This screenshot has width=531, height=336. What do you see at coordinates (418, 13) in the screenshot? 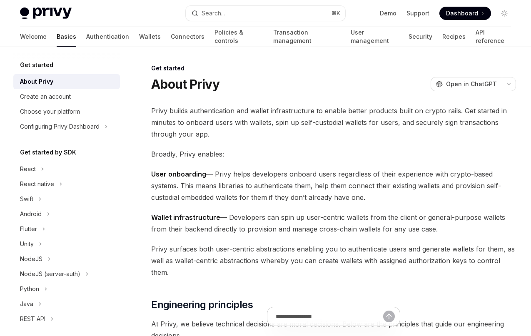
I see `a: Support` at bounding box center [418, 13].